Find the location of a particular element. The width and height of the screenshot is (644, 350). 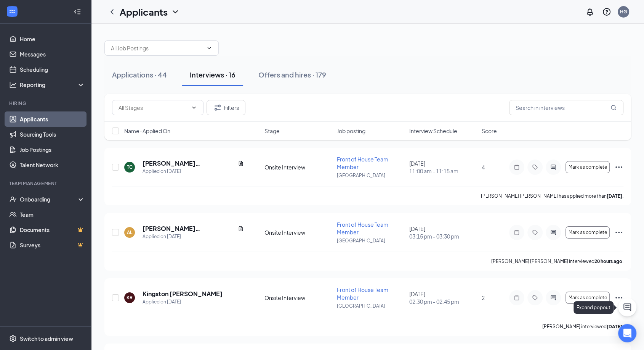

span: Interview Schedule is located at coordinates (433, 131).